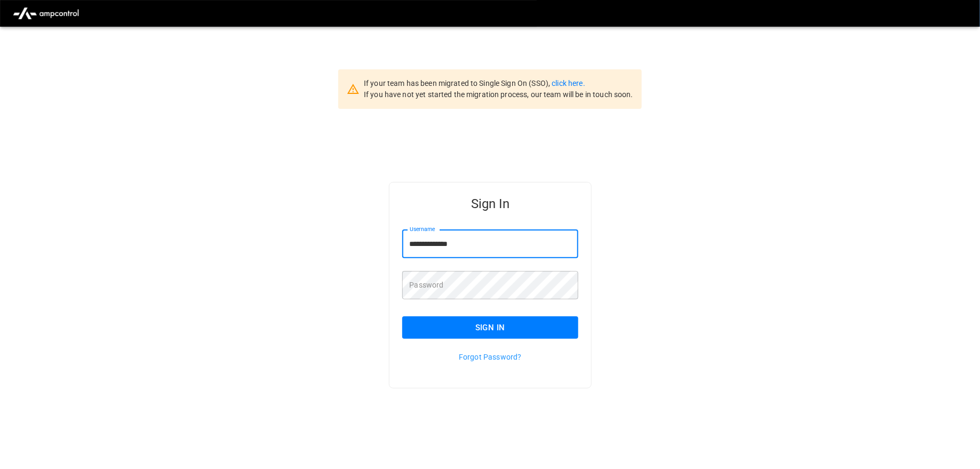 The image size is (980, 469). I want to click on h5: Sign In, so click(490, 204).